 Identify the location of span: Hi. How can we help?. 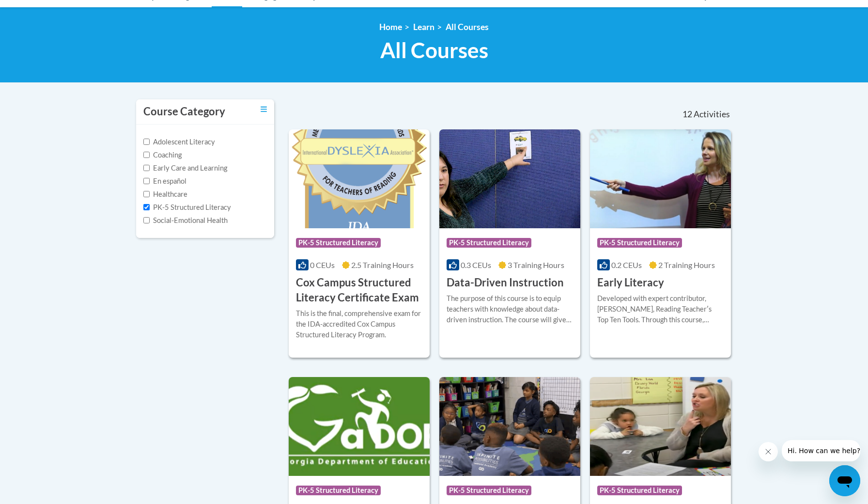
(42, 11).